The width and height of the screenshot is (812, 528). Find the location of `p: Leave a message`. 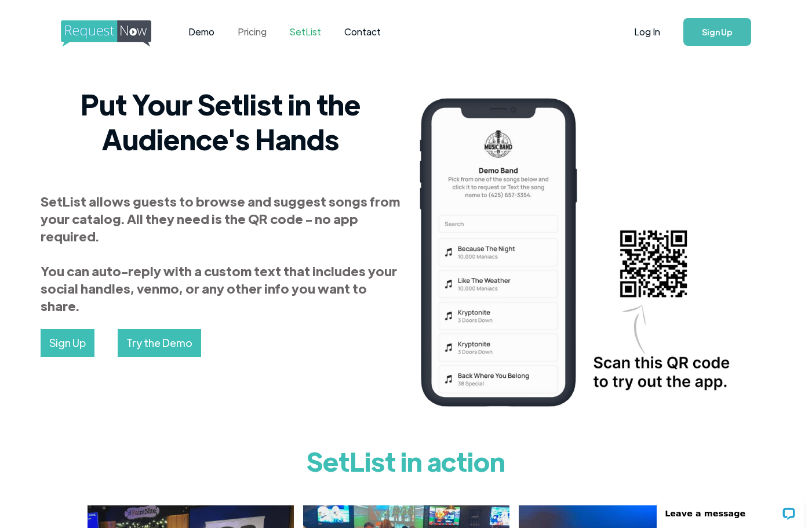

p: Leave a message is located at coordinates (73, 22).